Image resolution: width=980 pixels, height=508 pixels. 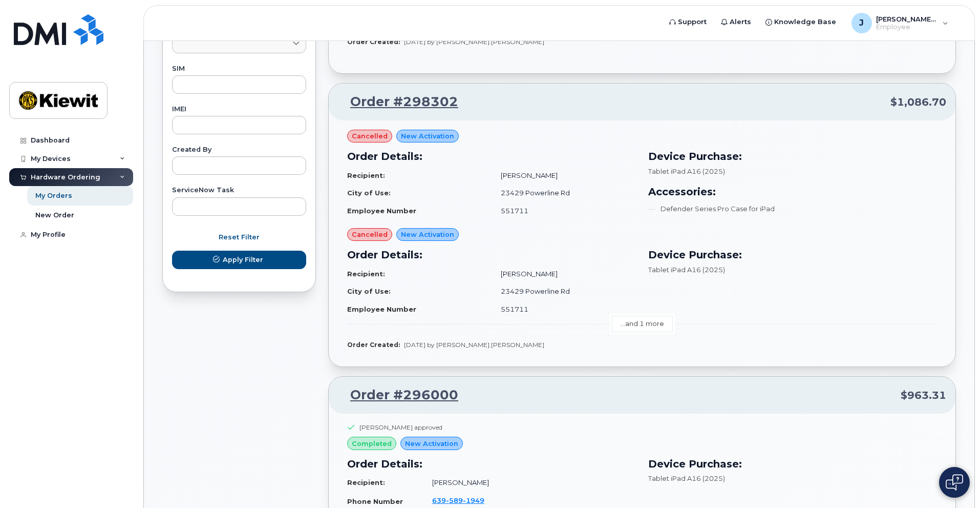 I want to click on button: Apply Filter, so click(x=240, y=260).